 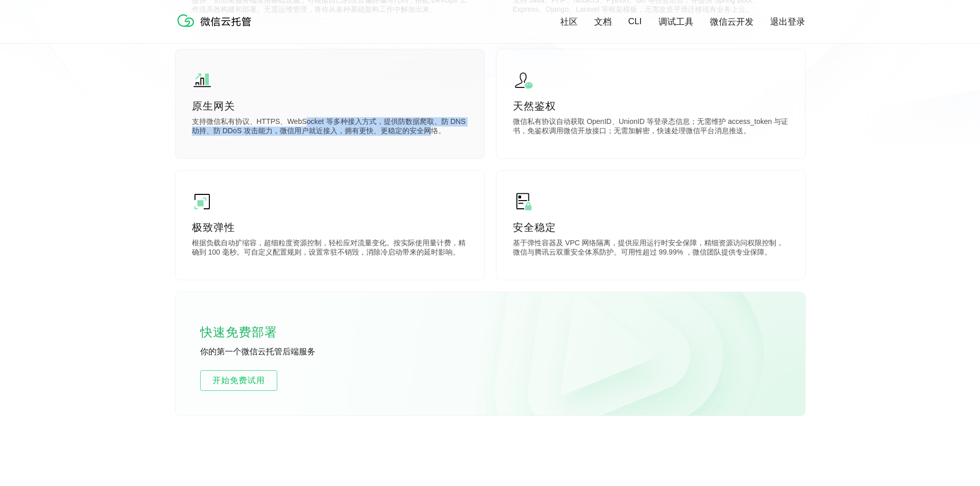 What do you see at coordinates (330, 128) in the screenshot?
I see `p: 支持微信私有协议、HTTPS、WebSocket 等多种接入方式，提供防数据爬取、防 DNS 劫持、防 DDoS 攻击能力，微信用户就近接入，拥有更快、更稳定的安全网络。` at bounding box center [330, 128].